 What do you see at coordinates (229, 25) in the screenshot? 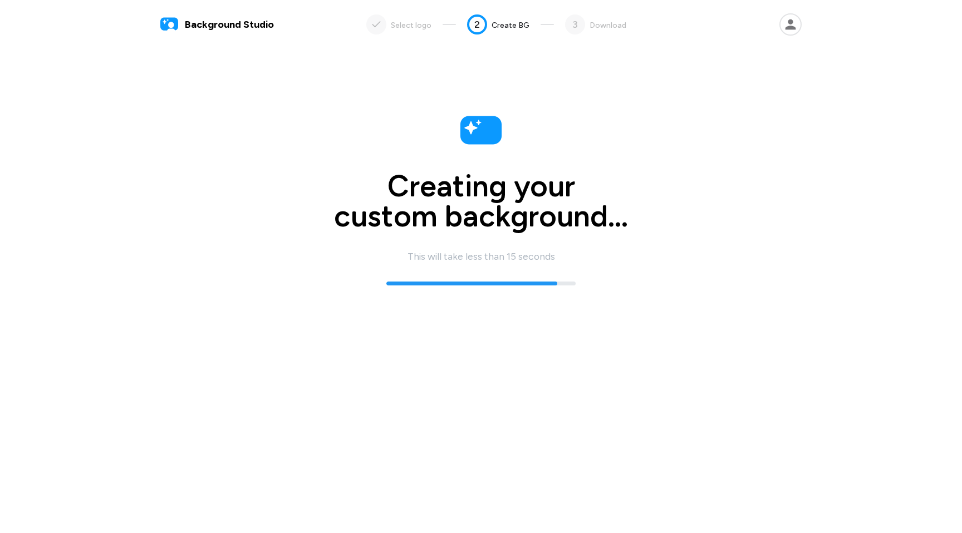
I see `span: Background Studio` at bounding box center [229, 25].